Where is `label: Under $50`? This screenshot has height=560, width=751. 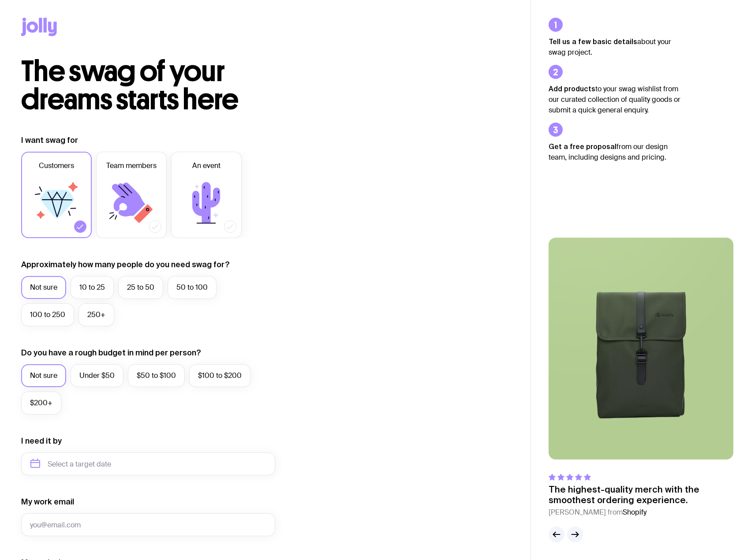
label: Under $50 is located at coordinates (97, 375).